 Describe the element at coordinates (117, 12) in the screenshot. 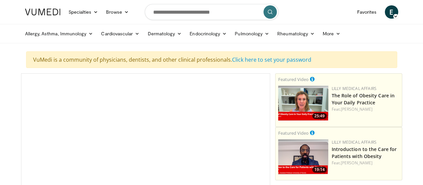

I see `a: Browse` at that location.